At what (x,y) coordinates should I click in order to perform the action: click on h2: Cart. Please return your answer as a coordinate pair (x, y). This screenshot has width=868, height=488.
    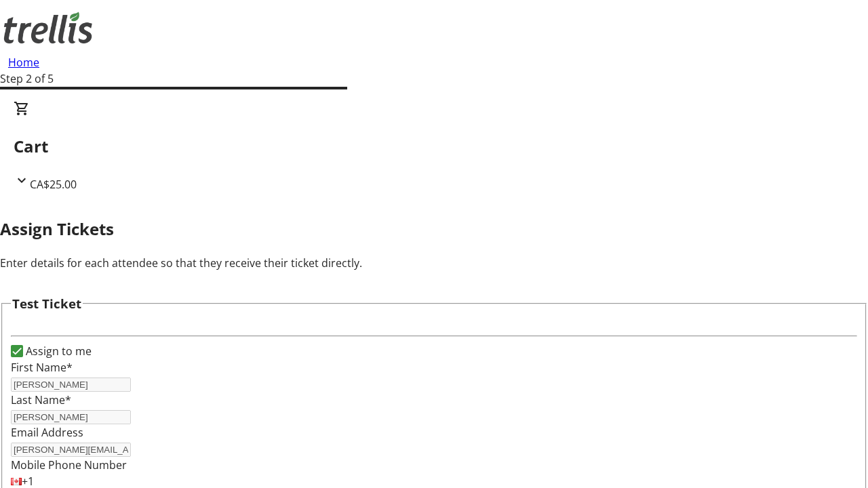
    Looking at the image, I should click on (434, 146).